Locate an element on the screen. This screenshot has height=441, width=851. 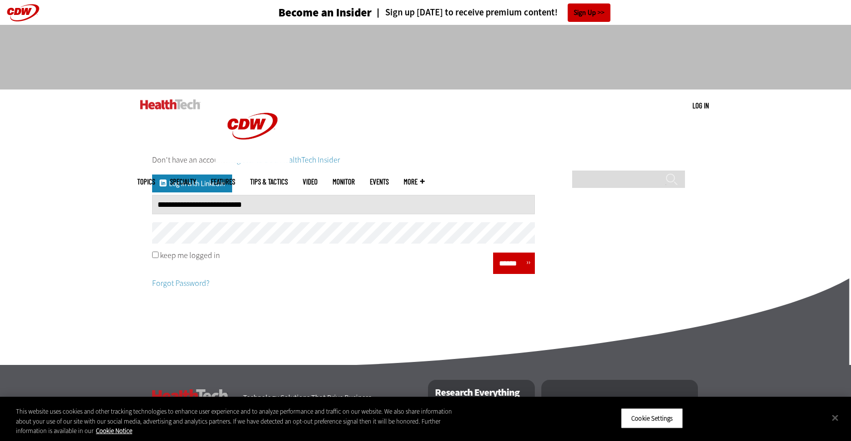
h2: Research Everything IT is located at coordinates (481, 398).